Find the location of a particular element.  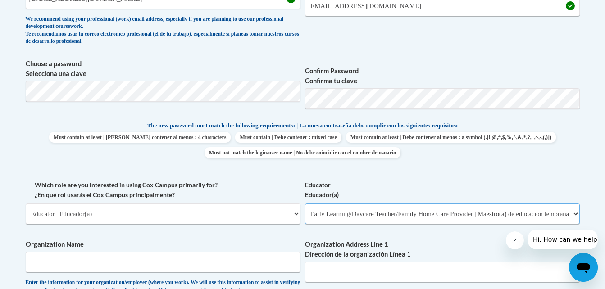

span: Must not match the login/user name | No debe coincidir con el nombre de usuario is located at coordinates (302, 153).